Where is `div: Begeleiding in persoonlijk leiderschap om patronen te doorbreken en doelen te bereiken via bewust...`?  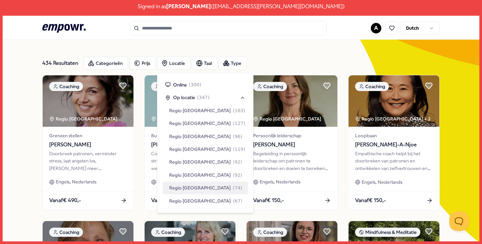 div: Begeleiding in persoonlijk leiderschap om patronen te doorbreken en doelen te bereiken via bewust... is located at coordinates (292, 161).